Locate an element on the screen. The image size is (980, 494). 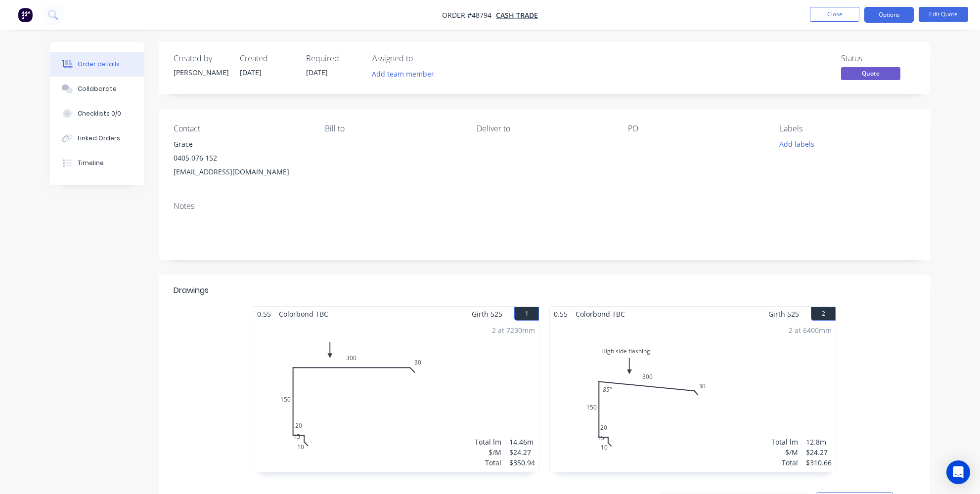
button: 2 is located at coordinates (823, 314).